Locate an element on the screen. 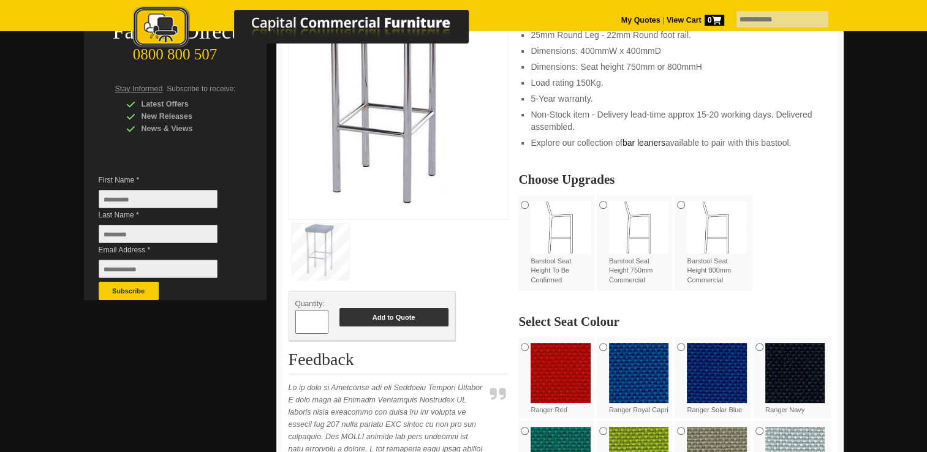 The image size is (927, 452). li: 5-Year warranty. is located at coordinates (674, 99).